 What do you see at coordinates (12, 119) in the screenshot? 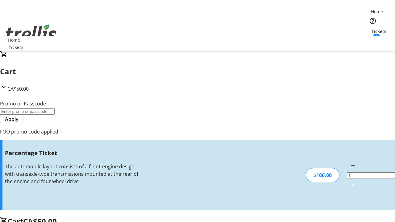
I see `span: Apply` at bounding box center [12, 119].